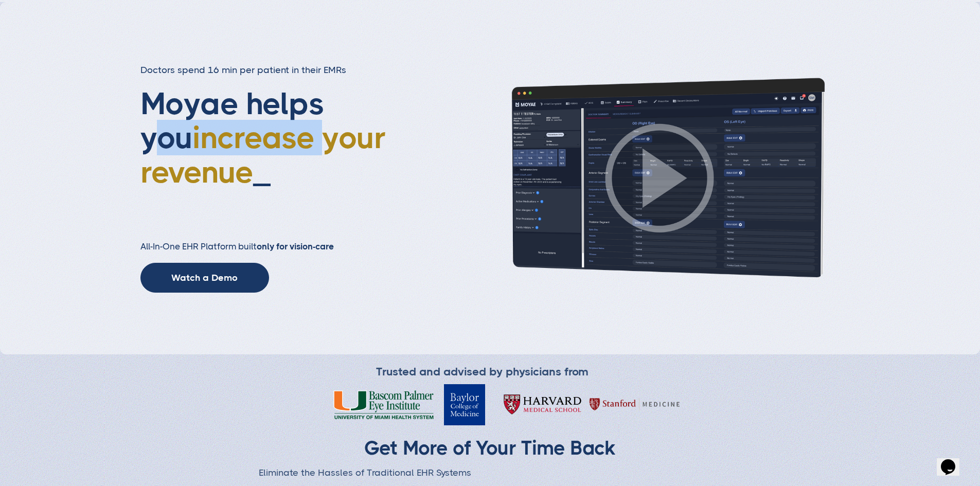  I want to click on img: Bascom Palmer Eye Institute University of Miami Health System Logo, so click(384, 405).